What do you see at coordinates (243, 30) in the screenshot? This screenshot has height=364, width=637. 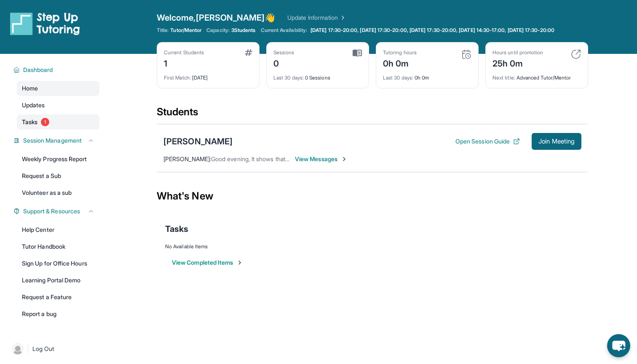 I see `span: 3 Students` at bounding box center [243, 30].